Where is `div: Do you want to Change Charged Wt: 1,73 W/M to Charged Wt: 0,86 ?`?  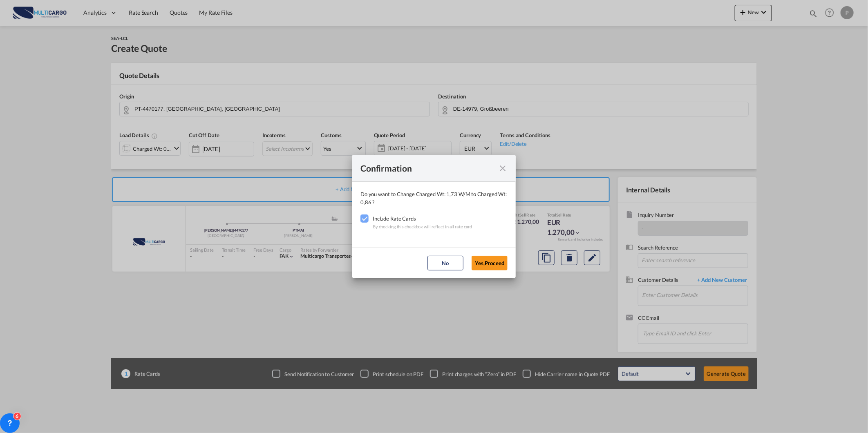
div: Do you want to Change Charged Wt: 1,73 W/M to Charged Wt: 0,86 ? is located at coordinates (434, 198).